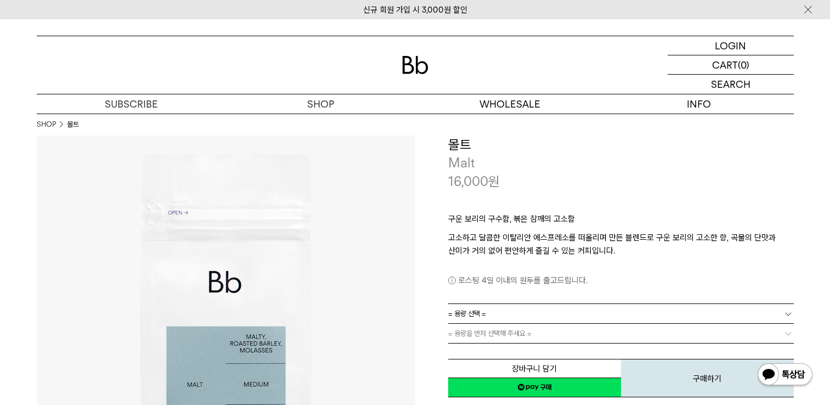  I want to click on p: 로스팅 4일 이내의 원두를 출고드립니다., so click(621, 280).